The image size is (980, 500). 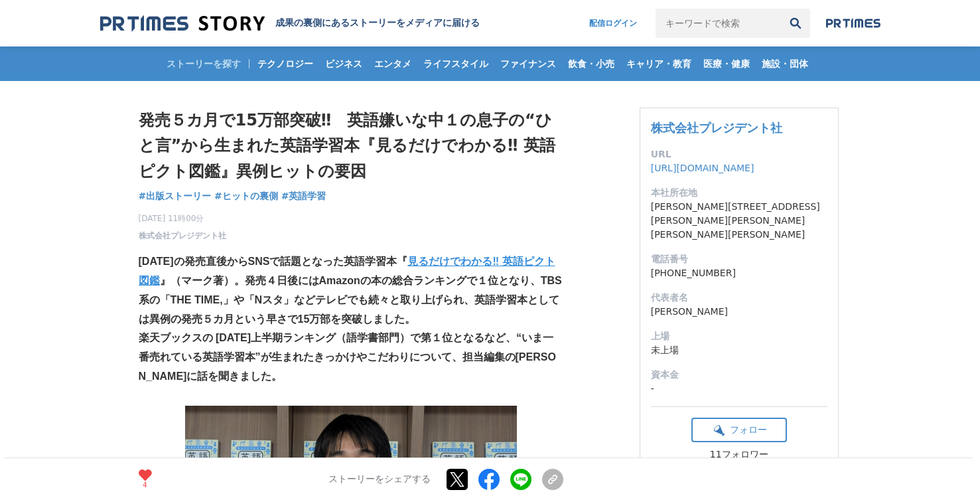 What do you see at coordinates (351, 145) in the screenshot?
I see `h1: 発売５カ月で15万部突破‼ 英語嫌いな中１の息子の“ひと言”から生まれた英語学習本『見るだけでわかる‼ 英語ピクト図鑑』異例ヒットの要因` at bounding box center [351, 145].